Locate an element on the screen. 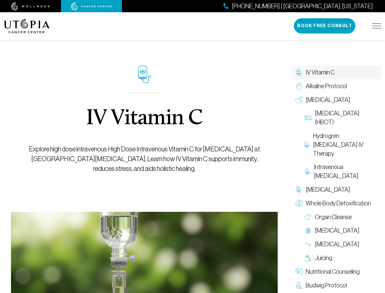 The image size is (385, 293). img: Juicing is located at coordinates (309, 258).